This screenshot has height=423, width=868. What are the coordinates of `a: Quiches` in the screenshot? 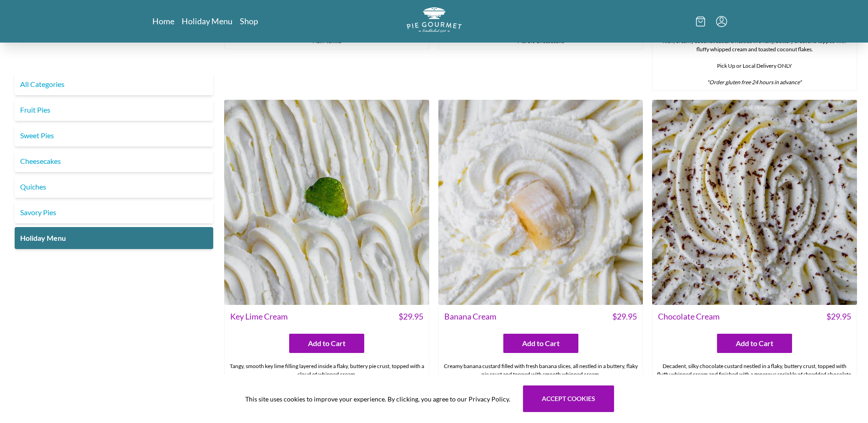 It's located at (114, 187).